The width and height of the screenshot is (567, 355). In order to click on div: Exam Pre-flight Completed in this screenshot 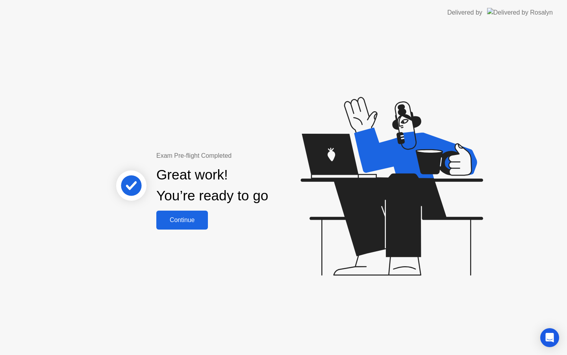, I will do `click(238, 156)`.